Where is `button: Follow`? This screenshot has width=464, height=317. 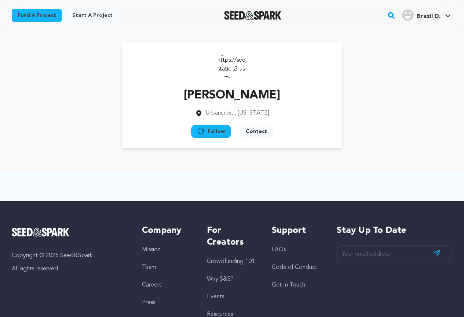 button: Follow is located at coordinates (211, 131).